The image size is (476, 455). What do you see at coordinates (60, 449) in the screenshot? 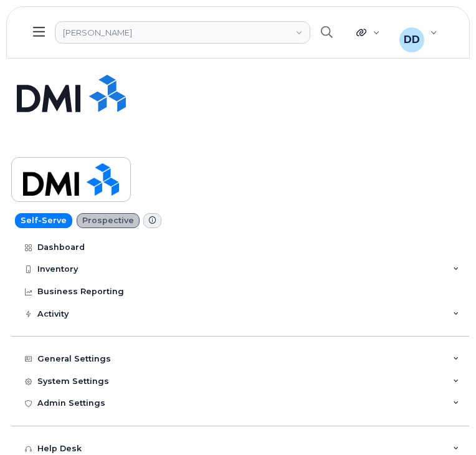
I see `div: Help Desk` at bounding box center [60, 449].